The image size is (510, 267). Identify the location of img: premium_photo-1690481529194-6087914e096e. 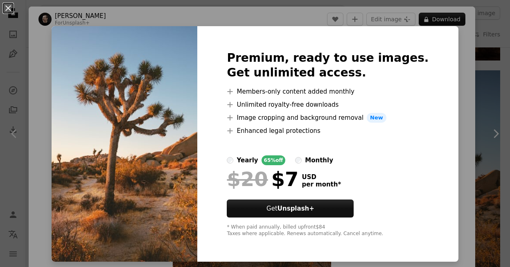
(124, 144).